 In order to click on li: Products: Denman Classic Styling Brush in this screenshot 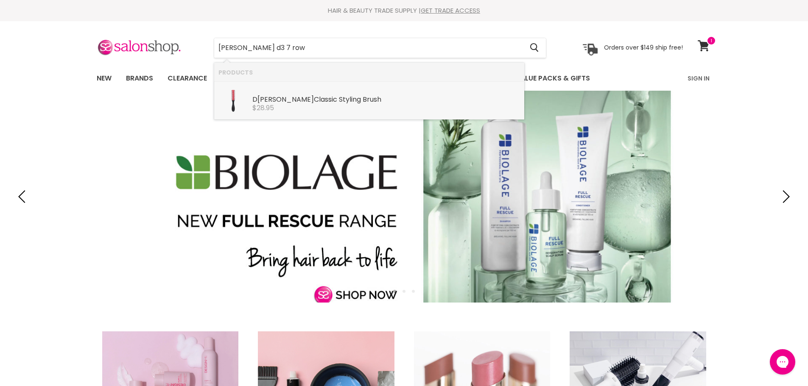, I will do `click(369, 100)`.